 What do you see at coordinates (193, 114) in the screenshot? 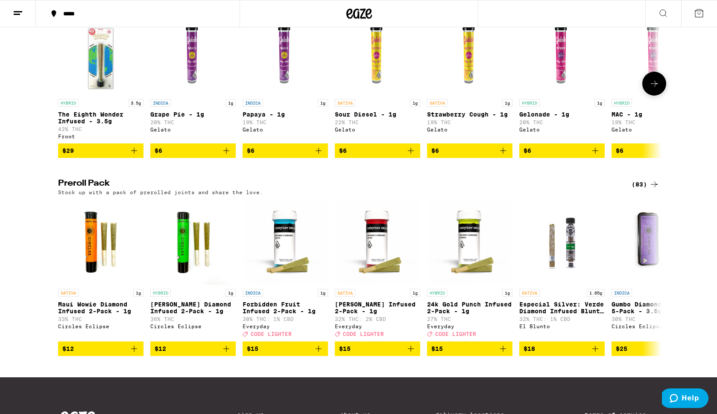
I see `p: Grape Pie - 1g` at bounding box center [193, 114].